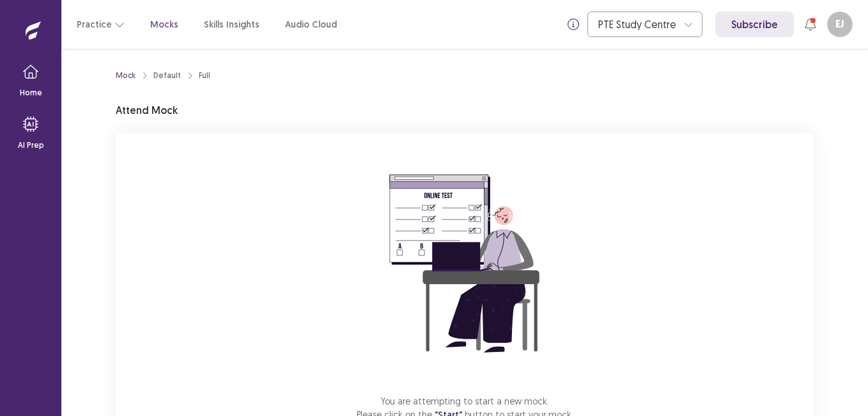  Describe the element at coordinates (125, 76) in the screenshot. I see `div: Mock` at that location.